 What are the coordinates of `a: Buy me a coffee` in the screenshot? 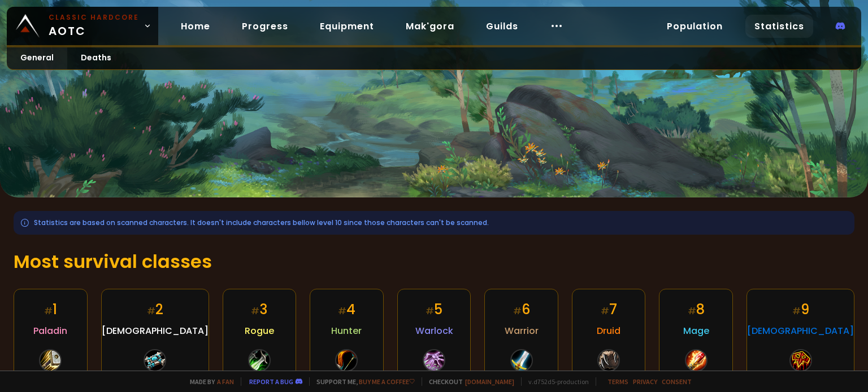 It's located at (387, 382).